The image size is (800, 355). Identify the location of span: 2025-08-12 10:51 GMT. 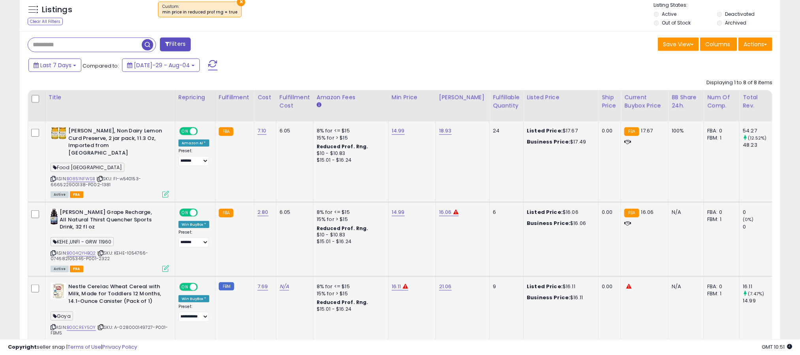
(777, 346).